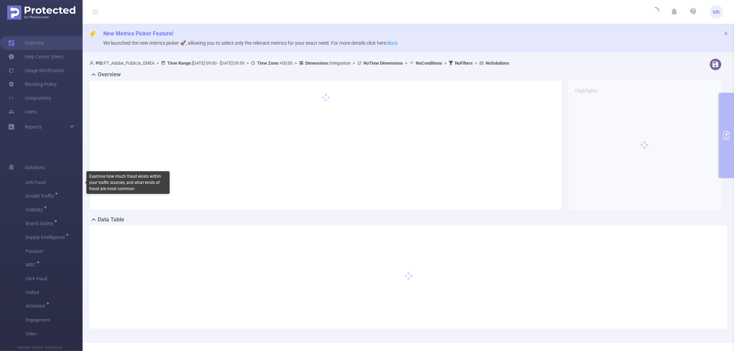 Image resolution: width=734 pixels, height=351 pixels. Describe the element at coordinates (138, 33) in the screenshot. I see `span: New Metrics Picker Feature!` at that location.